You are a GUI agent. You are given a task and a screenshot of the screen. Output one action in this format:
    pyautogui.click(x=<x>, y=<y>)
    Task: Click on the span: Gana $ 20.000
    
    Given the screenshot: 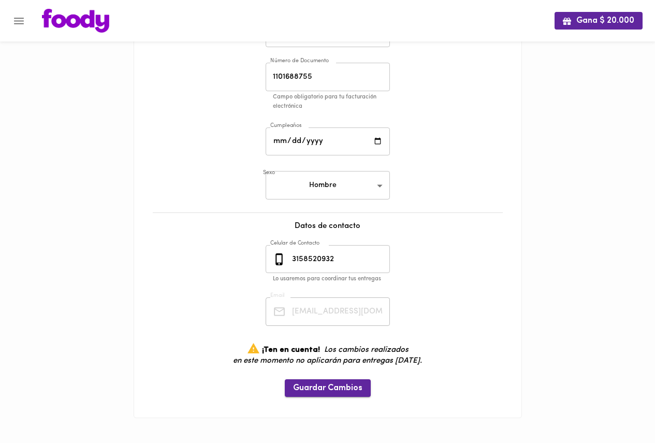 What is the action you would take?
    pyautogui.click(x=598, y=21)
    